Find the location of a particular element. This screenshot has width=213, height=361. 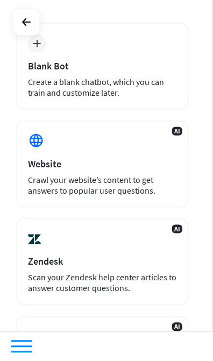

div: Blank Bot is located at coordinates (102, 66).